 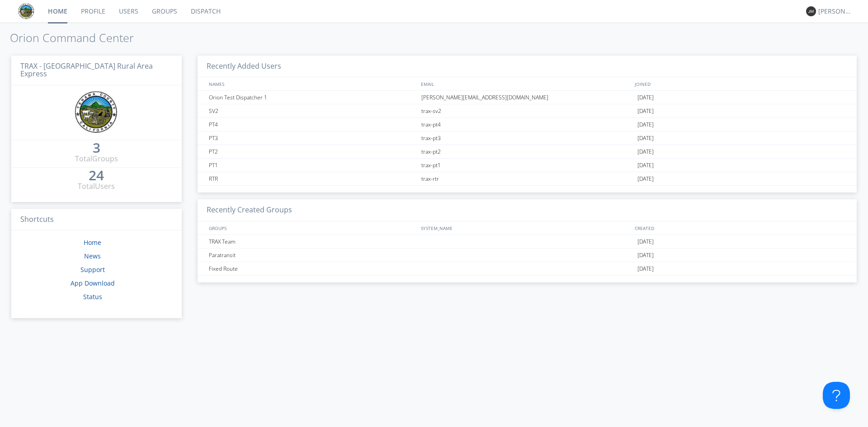 I want to click on a: 24, so click(x=96, y=175).